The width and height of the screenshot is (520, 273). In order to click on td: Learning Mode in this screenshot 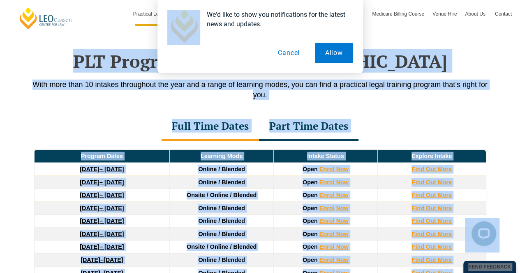, I will do `click(222, 157)`.